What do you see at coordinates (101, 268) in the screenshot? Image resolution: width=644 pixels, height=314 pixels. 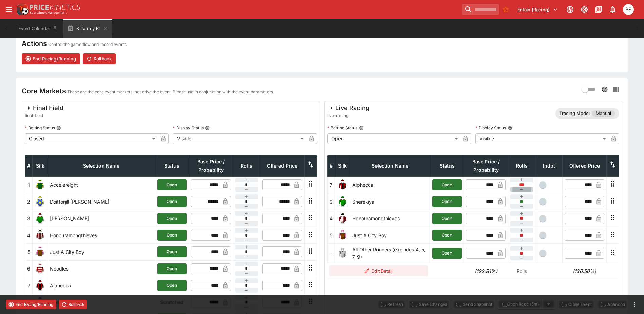 I see `td: Noodles` at bounding box center [101, 268].